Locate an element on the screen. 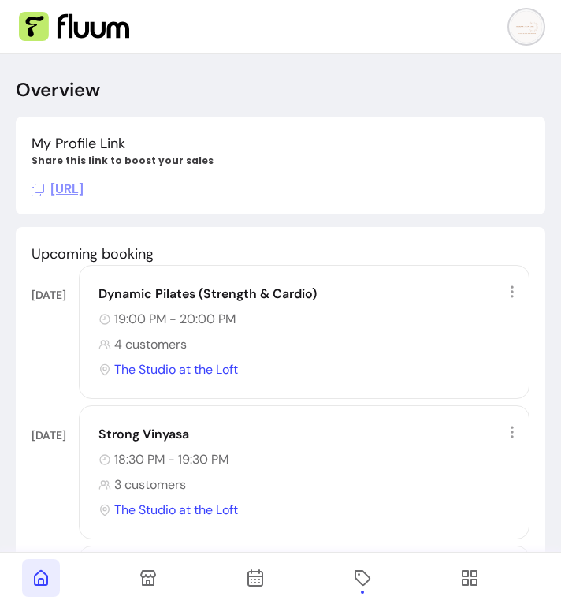 This screenshot has height=615, width=561. div: Strong Vinyasa is located at coordinates (309, 434).